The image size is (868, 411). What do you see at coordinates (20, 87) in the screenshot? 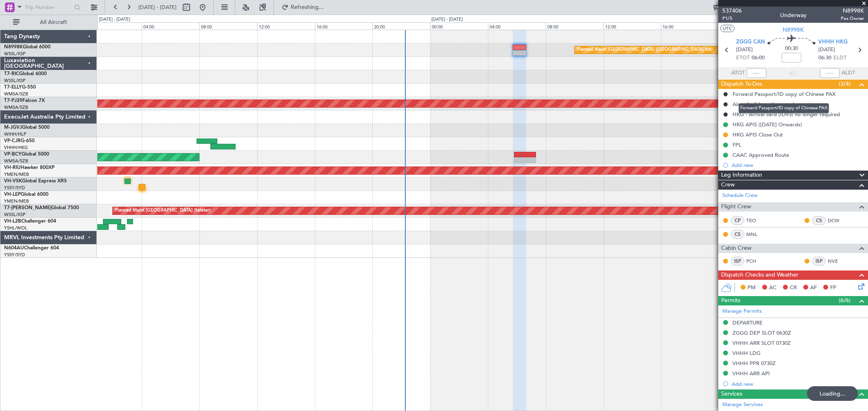
I see `a: T7-ELLYG-550` at bounding box center [20, 87].